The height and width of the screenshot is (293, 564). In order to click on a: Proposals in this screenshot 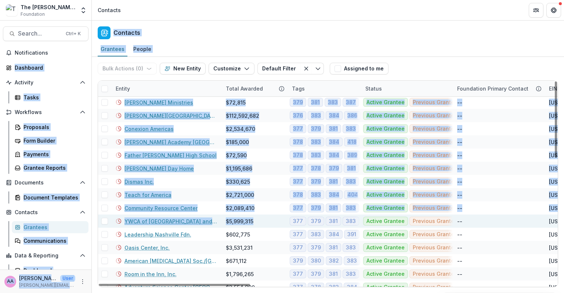, I will do `click(50, 127)`.